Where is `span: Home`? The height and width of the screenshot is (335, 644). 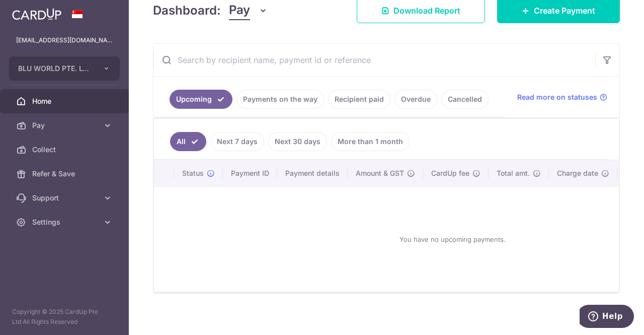 span: Home is located at coordinates (65, 101).